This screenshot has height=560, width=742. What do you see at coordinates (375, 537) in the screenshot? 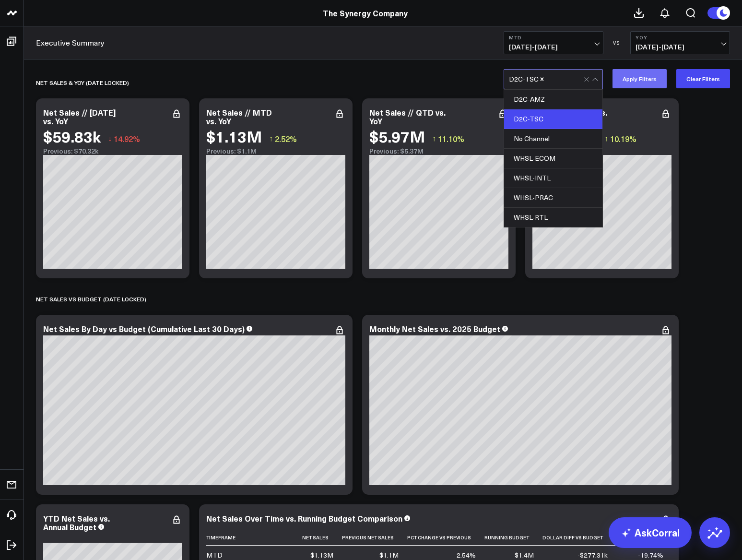
I see `th: Previous Net Sales` at bounding box center [375, 537].